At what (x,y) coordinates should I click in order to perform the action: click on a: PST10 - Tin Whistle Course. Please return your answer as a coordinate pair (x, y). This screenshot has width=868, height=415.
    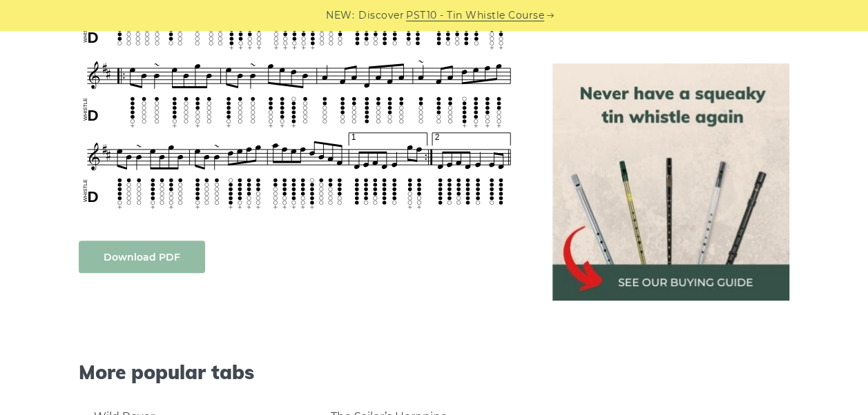
    Looking at the image, I should click on (475, 15).